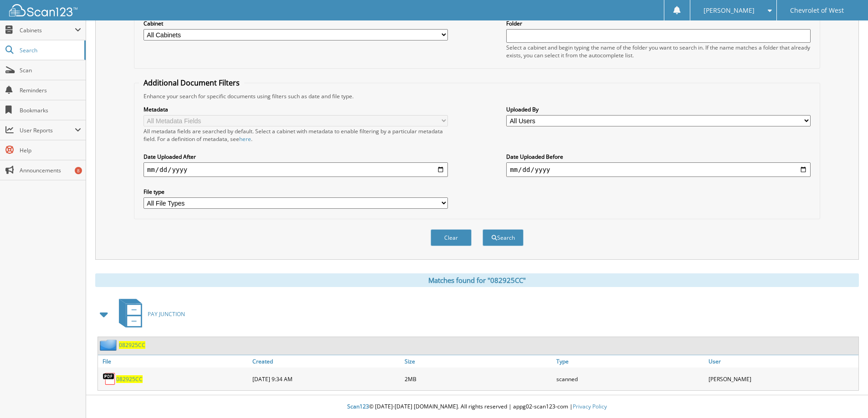 This screenshot has width=868, height=418. Describe the element at coordinates (47, 30) in the screenshot. I see `span: Cabinets` at that location.